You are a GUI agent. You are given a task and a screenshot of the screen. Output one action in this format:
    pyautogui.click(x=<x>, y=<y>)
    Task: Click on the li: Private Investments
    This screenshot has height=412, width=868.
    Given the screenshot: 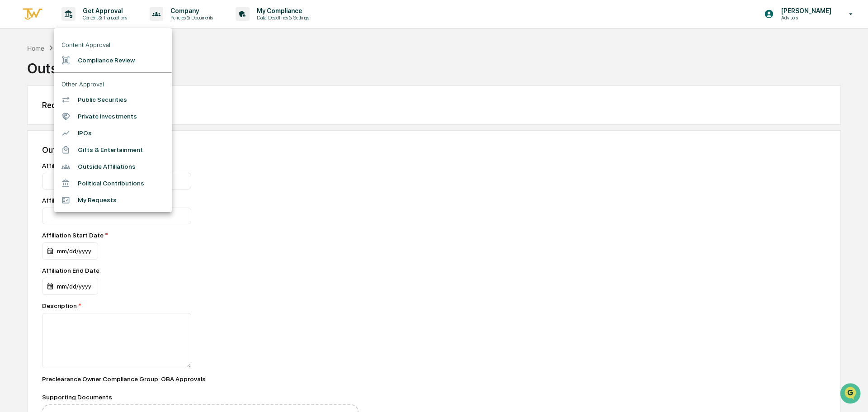 What is the action you would take?
    pyautogui.click(x=113, y=116)
    